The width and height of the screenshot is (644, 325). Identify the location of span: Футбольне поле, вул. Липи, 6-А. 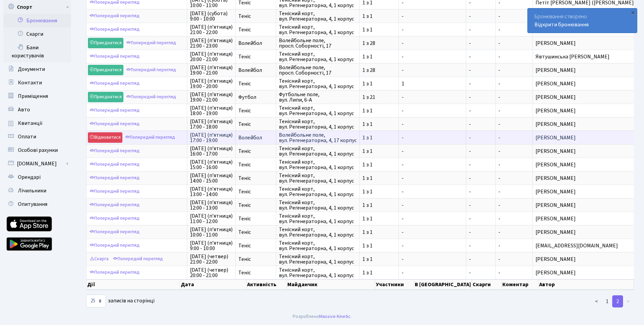
(318, 97).